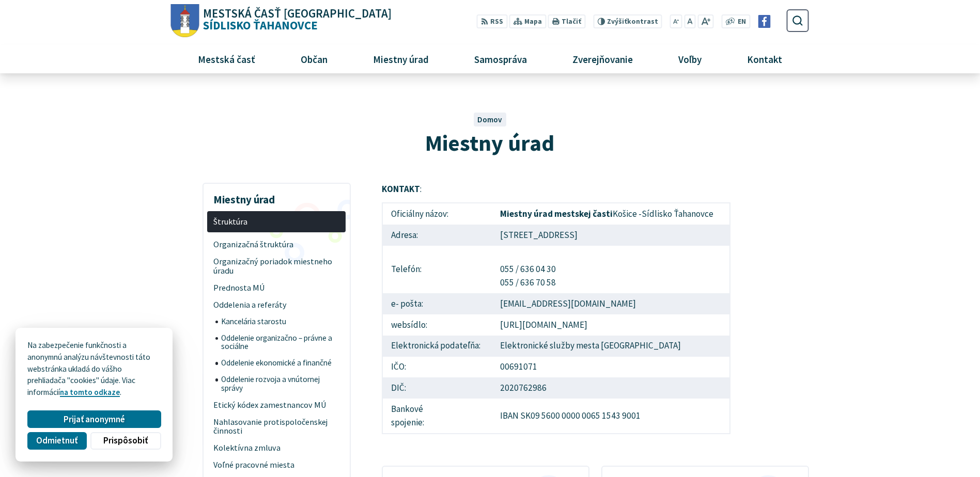 The width and height of the screenshot is (980, 477). What do you see at coordinates (676, 21) in the screenshot?
I see `button: Zmenšiť veľkosť písma` at bounding box center [676, 21].